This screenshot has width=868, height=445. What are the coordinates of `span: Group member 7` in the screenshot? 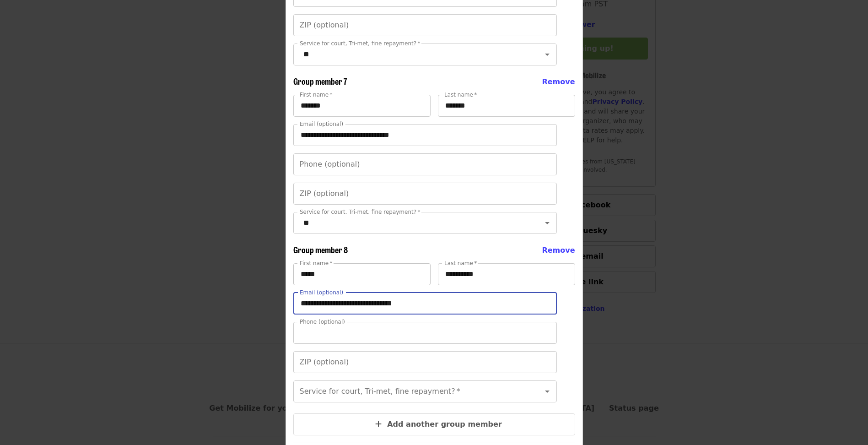 It's located at (319, 81).